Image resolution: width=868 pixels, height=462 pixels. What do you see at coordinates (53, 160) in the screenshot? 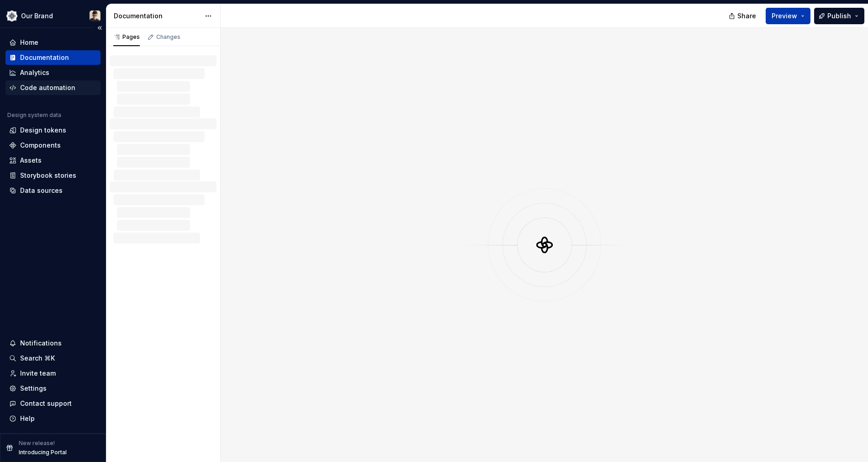
I see `a: Assets` at bounding box center [53, 160].